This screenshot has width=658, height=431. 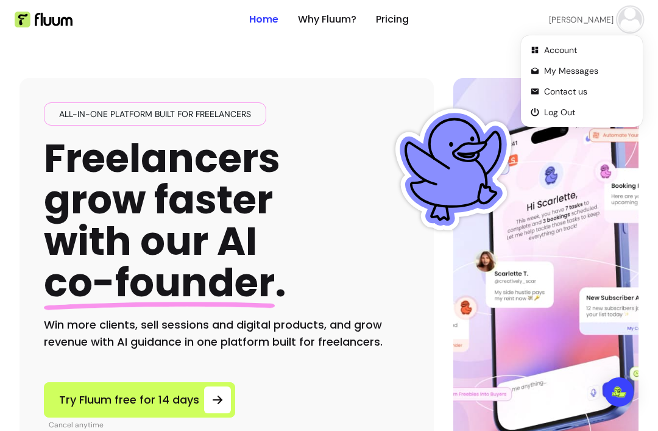 I want to click on h1: Freelancers grow faster with our AI ., so click(x=165, y=221).